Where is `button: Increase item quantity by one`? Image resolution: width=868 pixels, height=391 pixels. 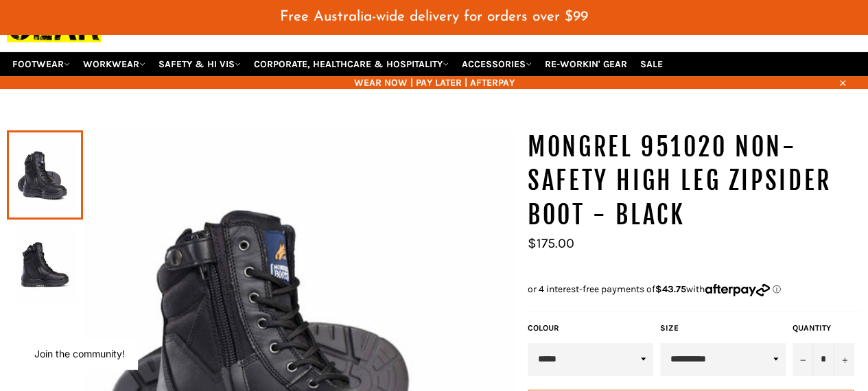
button: Increase item quantity by one is located at coordinates (844, 360).